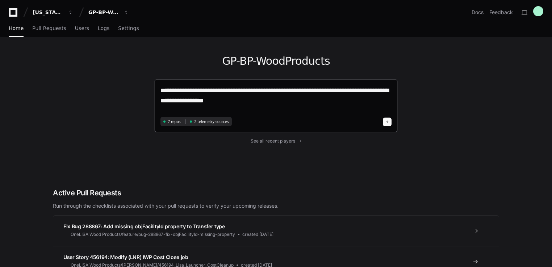 This screenshot has height=267, width=552. I want to click on button: Feedback, so click(501, 12).